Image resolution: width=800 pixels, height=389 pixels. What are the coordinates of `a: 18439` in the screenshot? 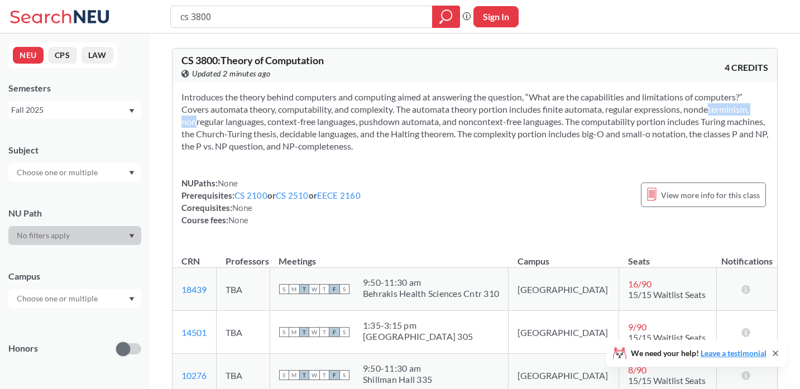 It's located at (194, 289).